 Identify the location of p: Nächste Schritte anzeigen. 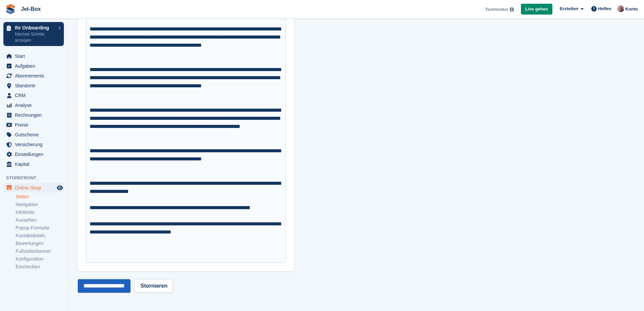
(35, 37).